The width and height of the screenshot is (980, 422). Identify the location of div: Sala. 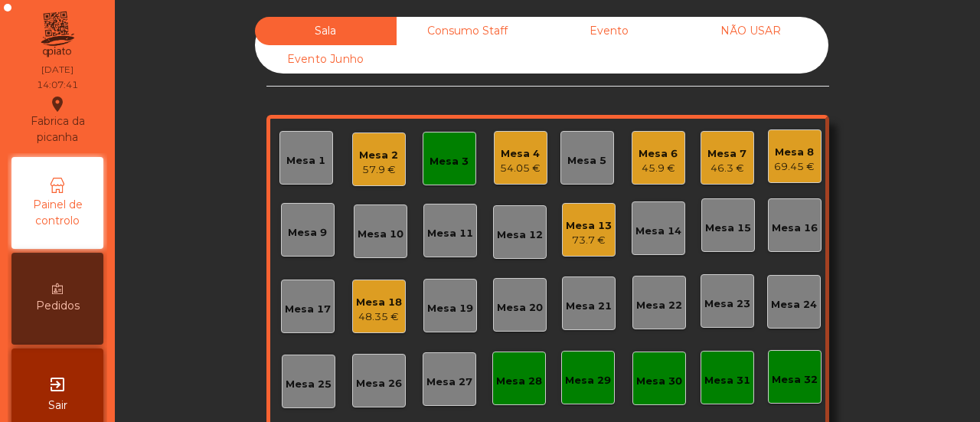
(325, 31).